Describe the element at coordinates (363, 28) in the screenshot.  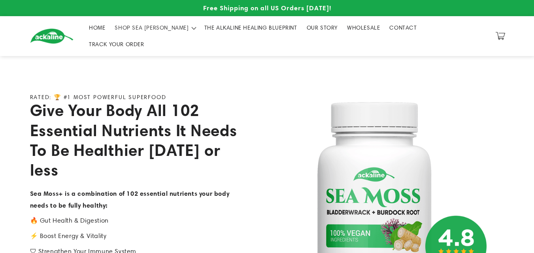
I see `span: WHOLESALE` at that location.